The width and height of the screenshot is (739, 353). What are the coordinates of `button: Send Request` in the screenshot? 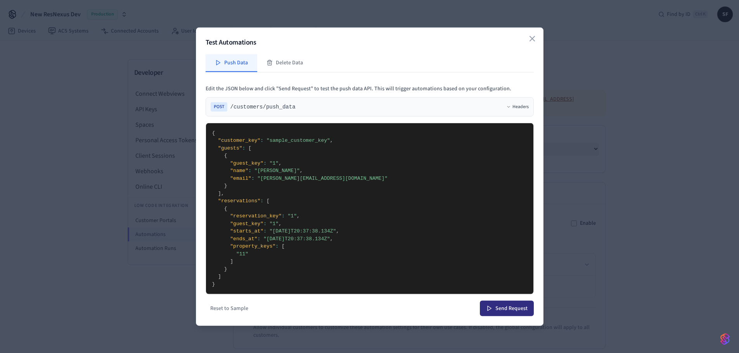 It's located at (506, 309).